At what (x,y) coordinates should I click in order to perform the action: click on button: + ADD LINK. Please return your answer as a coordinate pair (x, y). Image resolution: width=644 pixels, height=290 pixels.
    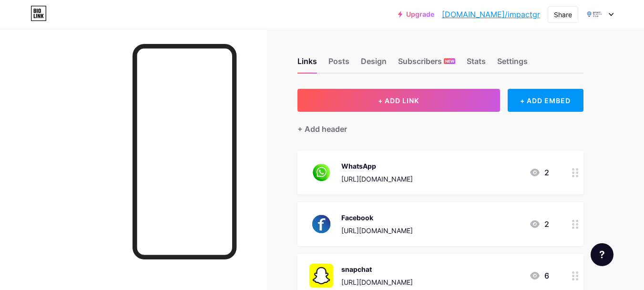
    Looking at the image, I should click on (398, 101).